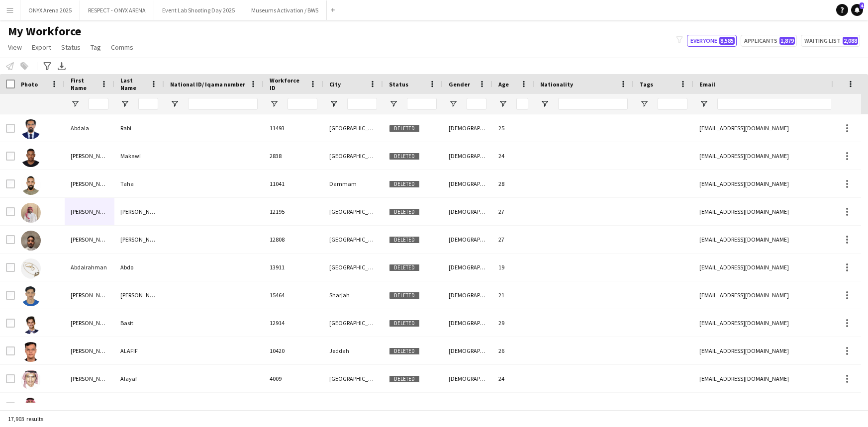 The width and height of the screenshot is (868, 427). What do you see at coordinates (139, 407) in the screenshot?
I see `div: Alhumaidani` at bounding box center [139, 407].